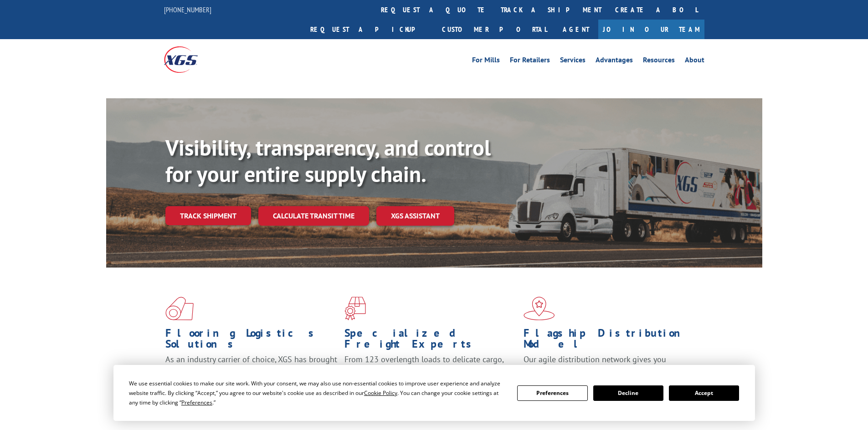  I want to click on a: About, so click(694, 61).